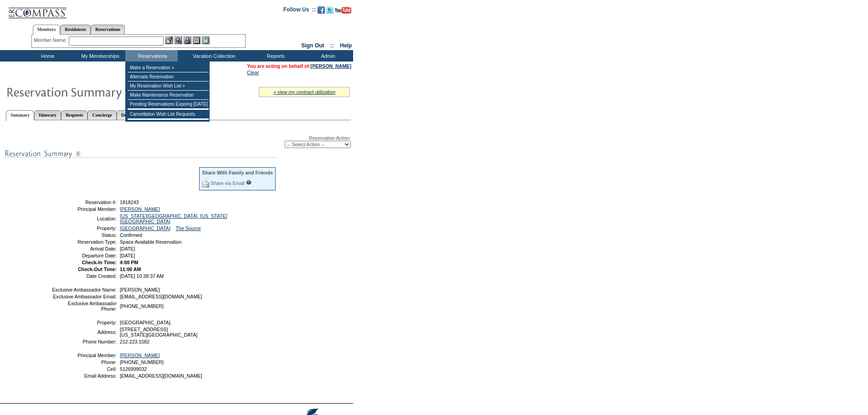  What do you see at coordinates (129, 262) in the screenshot?
I see `span: 4:00 PM` at bounding box center [129, 262].